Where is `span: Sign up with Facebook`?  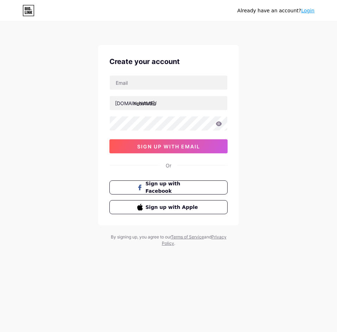 span: Sign up with Facebook is located at coordinates (173, 187).